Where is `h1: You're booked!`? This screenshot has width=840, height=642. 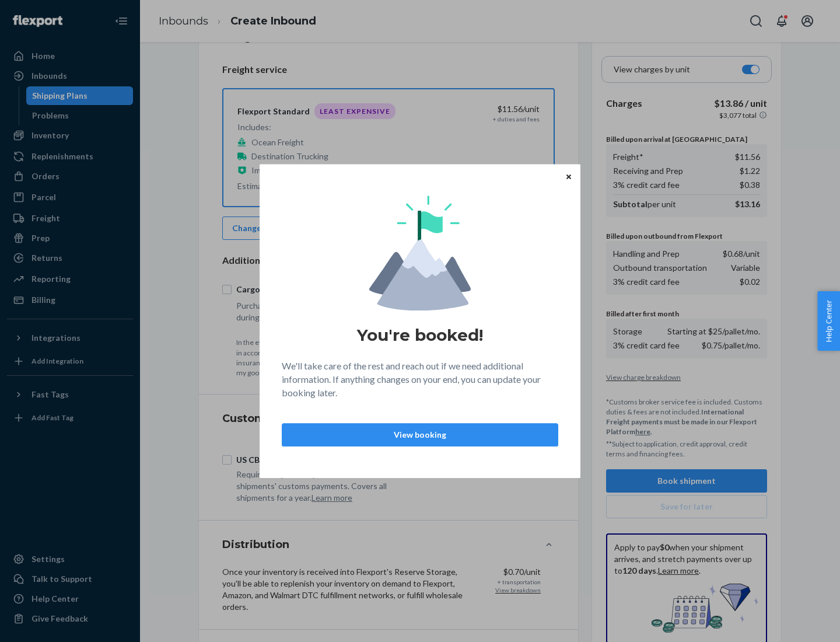 h1: You're booked! is located at coordinates (420, 335).